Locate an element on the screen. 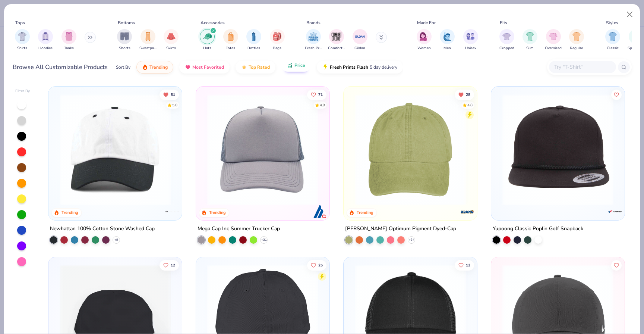  span: Hoodies is located at coordinates (45, 48).